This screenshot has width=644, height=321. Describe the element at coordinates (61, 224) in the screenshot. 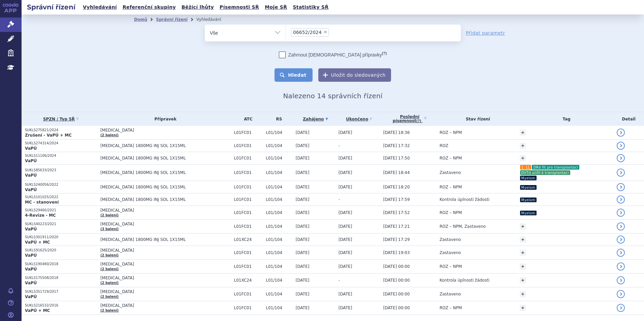

I see `p: SUKLS40223/2021` at that location.